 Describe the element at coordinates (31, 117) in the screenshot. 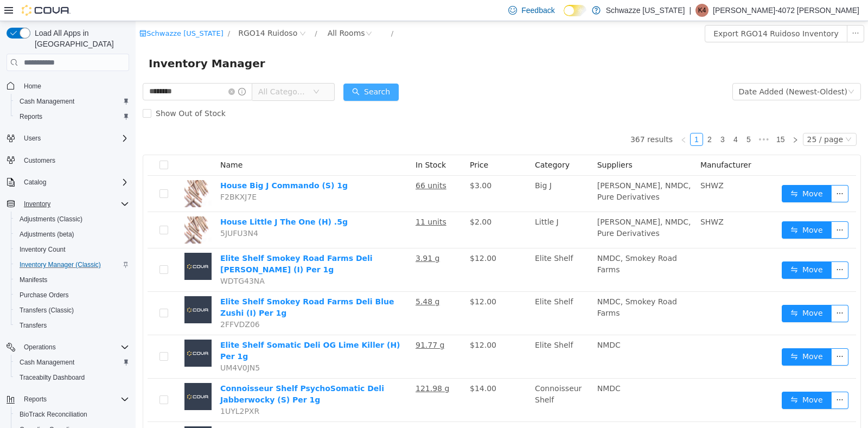

I see `a: Reports` at that location.